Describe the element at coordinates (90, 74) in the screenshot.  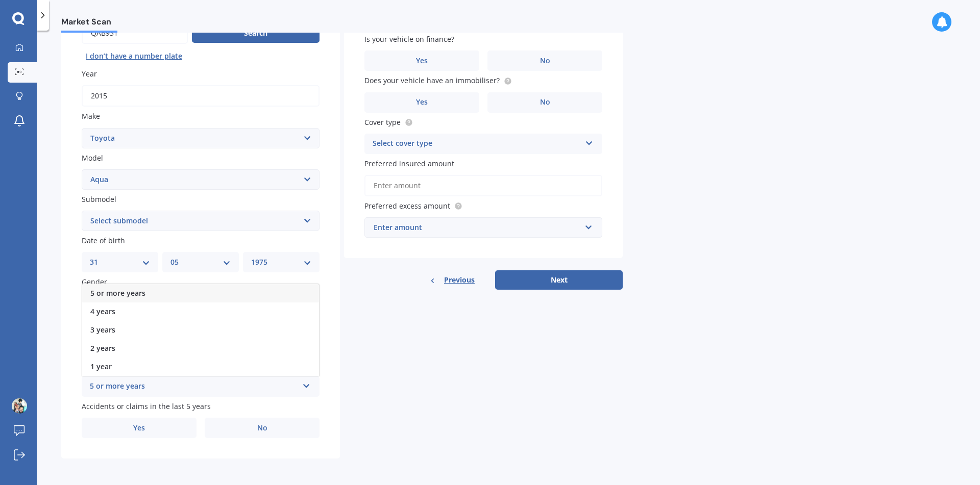
I see `span: Year` at that location.